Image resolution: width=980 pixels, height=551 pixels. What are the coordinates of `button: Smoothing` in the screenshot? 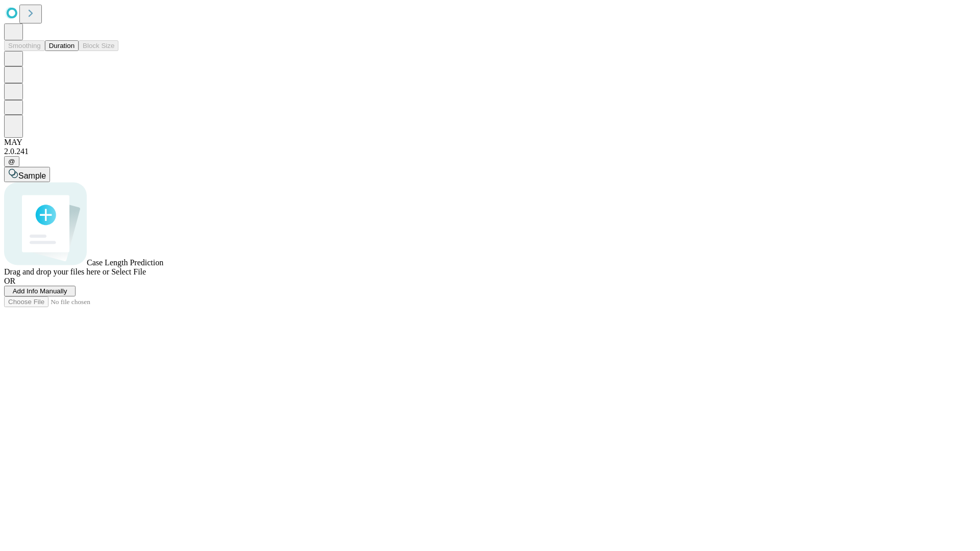 It's located at (25, 45).